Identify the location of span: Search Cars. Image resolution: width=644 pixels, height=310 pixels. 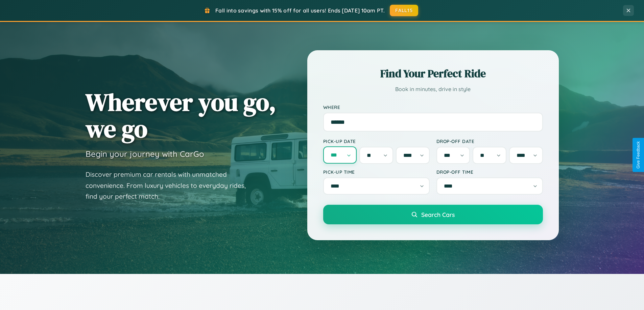
(438, 215).